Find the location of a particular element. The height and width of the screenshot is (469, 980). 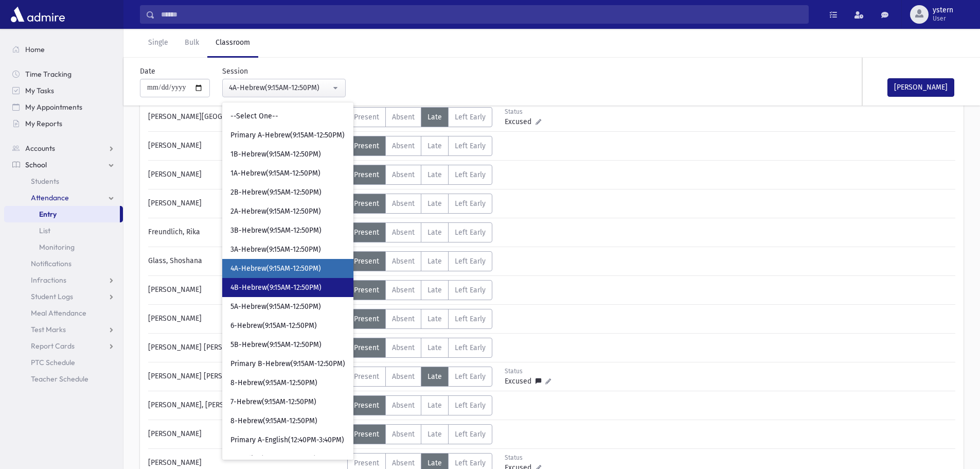

span: 6-Hebrew(9:15AM-12:50PM) is located at coordinates (273, 326).